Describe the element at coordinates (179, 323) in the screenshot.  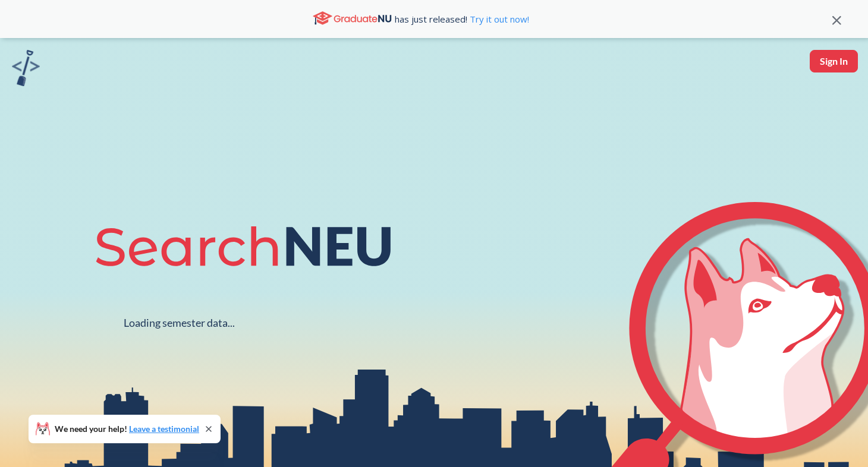
I see `div: Loading semester data...` at that location.